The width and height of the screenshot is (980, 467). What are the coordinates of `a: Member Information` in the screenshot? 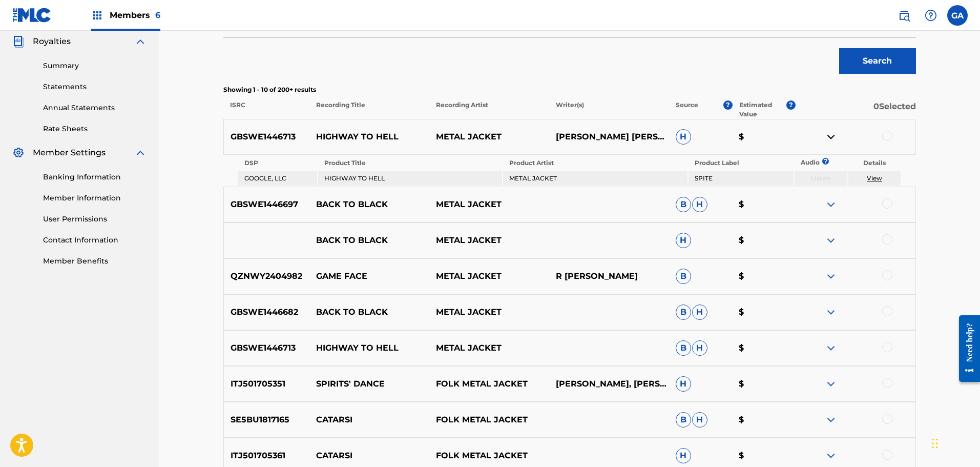 It's located at (95, 198).